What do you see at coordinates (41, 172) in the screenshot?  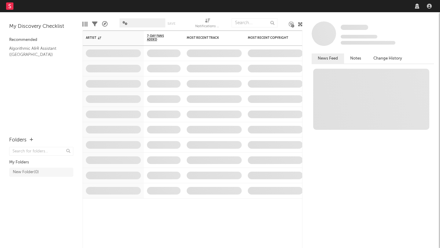 I see `a: New Folder(0)` at bounding box center [41, 172].